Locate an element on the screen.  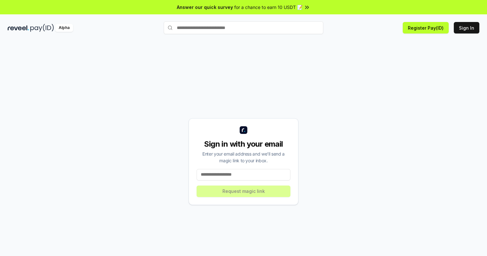
span: Answer our quick survey is located at coordinates (205, 7).